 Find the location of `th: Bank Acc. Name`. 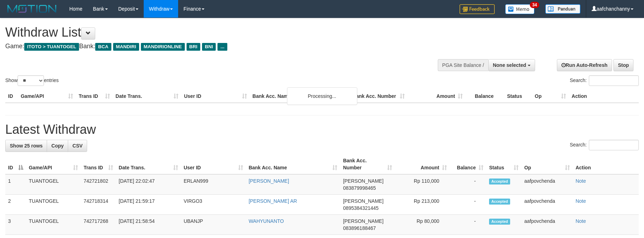

th: Bank Acc. Name is located at coordinates (300, 96).